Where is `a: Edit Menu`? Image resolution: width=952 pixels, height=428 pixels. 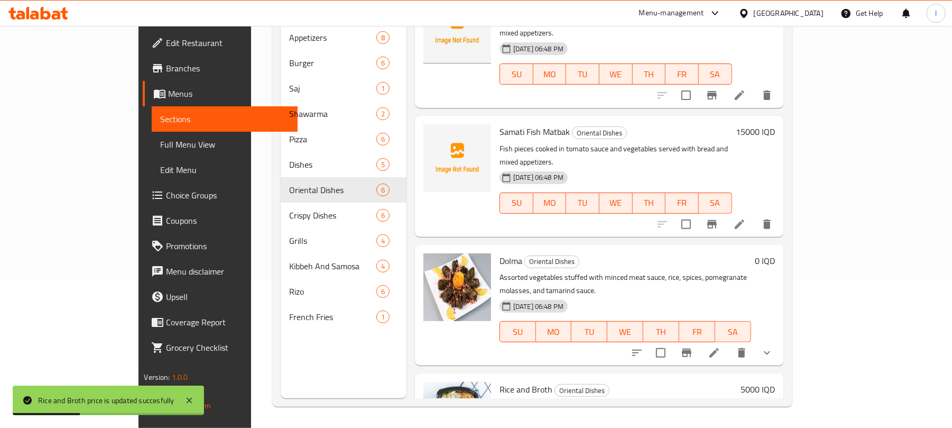
a: Edit Menu is located at coordinates (225, 170).